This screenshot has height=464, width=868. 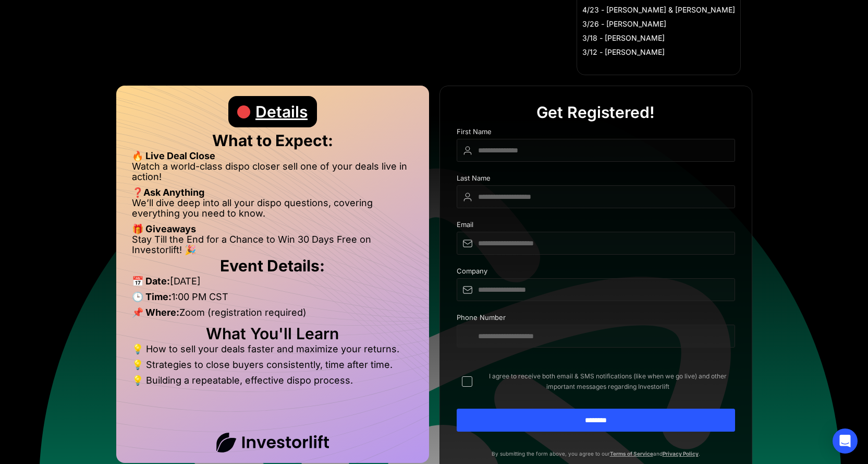 I want to click on li: 💡 How to sell your deals faster and maximize your returns., so click(x=273, y=351).